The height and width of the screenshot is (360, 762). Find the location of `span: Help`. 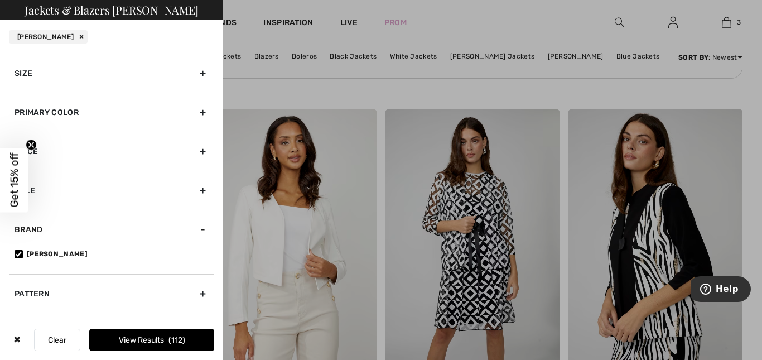

span: Help is located at coordinates (36, 13).